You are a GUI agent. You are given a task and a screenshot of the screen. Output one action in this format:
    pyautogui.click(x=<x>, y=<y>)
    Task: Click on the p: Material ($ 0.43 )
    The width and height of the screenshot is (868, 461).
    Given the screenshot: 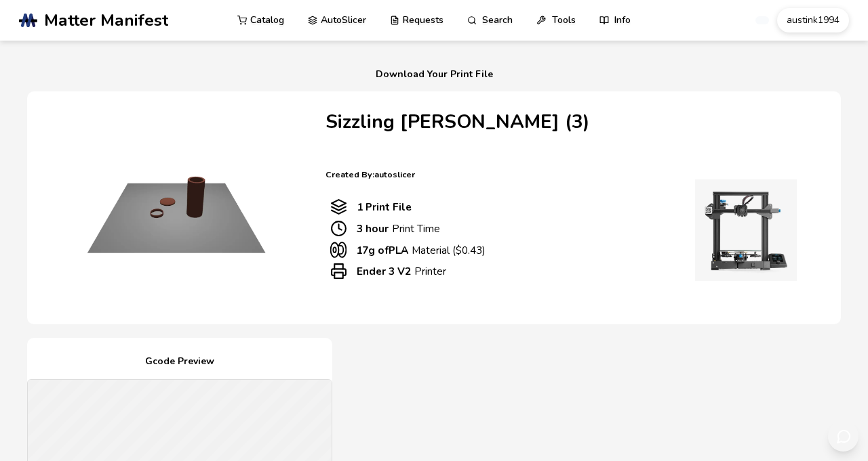 What is the action you would take?
    pyautogui.click(x=421, y=250)
    